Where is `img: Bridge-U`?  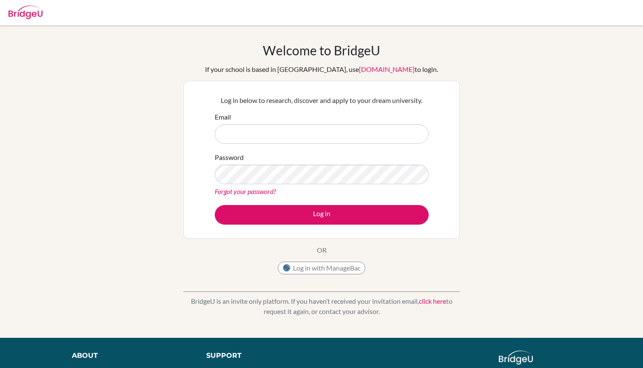 img: Bridge-U is located at coordinates (26, 12).